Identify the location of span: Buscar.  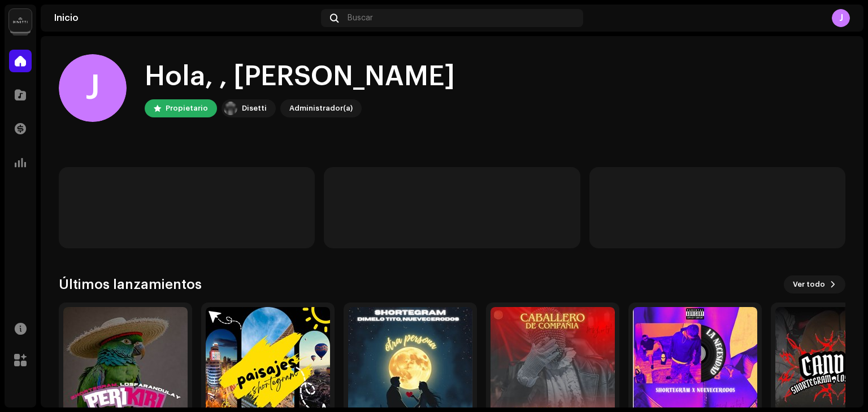
(360, 18).